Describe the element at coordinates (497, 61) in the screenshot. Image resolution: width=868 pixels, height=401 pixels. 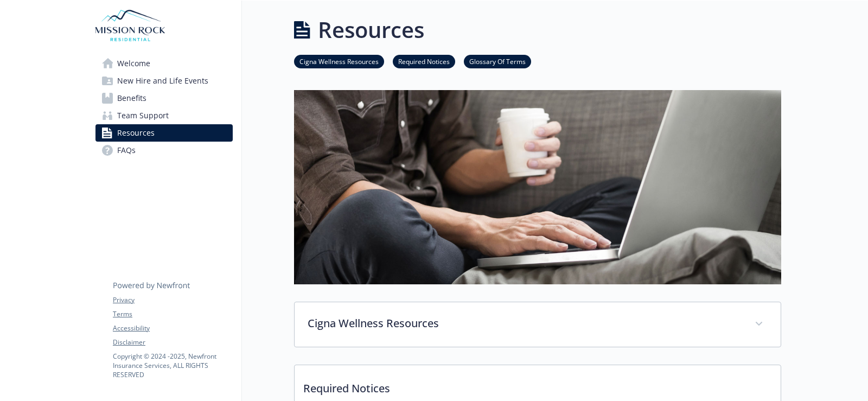
I see `a: Glossary Of Terms` at that location.